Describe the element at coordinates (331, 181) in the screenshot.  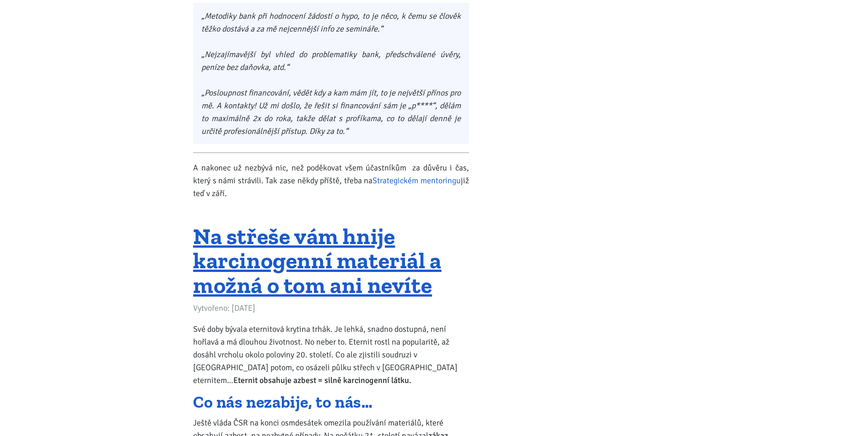
I see `p: A nakonec už nezbývá nic, než poděkovat všem účastníkům za důvěru i čas, který s námi strávili. T...` at that location.